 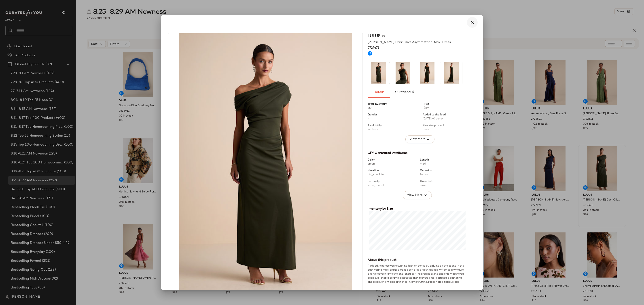 I want to click on span: Lulus, so click(x=374, y=36).